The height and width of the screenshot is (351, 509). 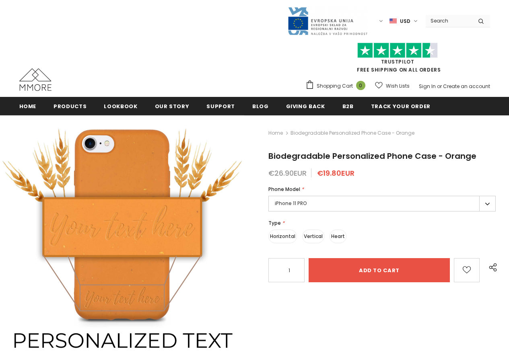 I want to click on input: Search Site, so click(x=449, y=21).